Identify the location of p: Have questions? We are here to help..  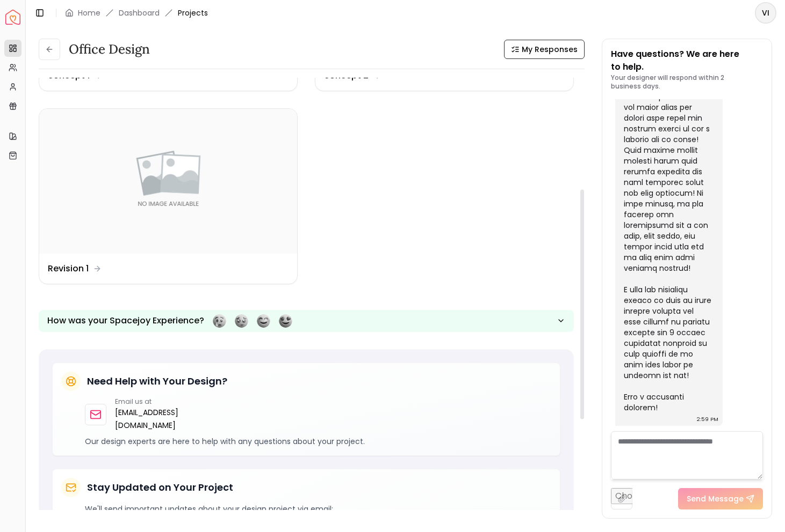
(686, 61).